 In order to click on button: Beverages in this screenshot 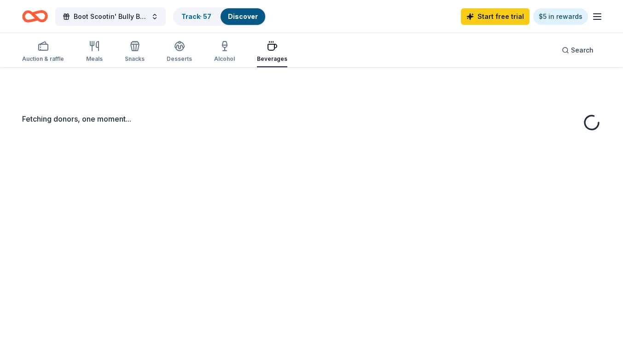, I will do `click(272, 52)`.